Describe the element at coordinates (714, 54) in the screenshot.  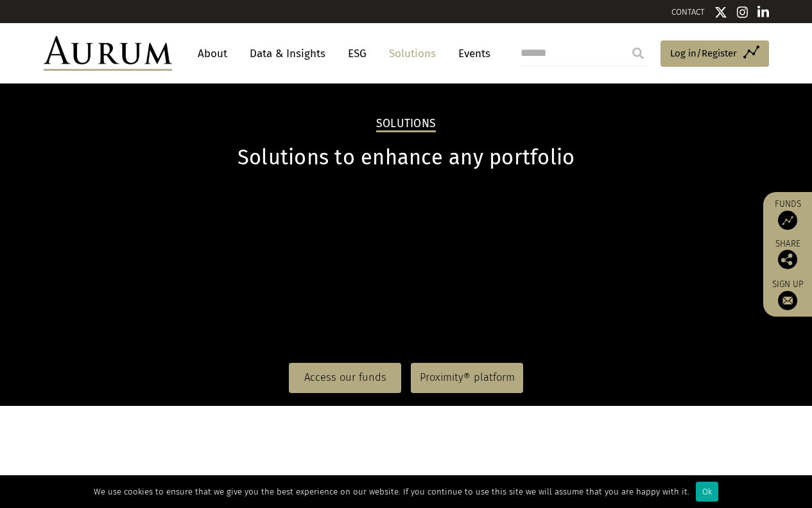
I see `a: Log in/Register` at that location.